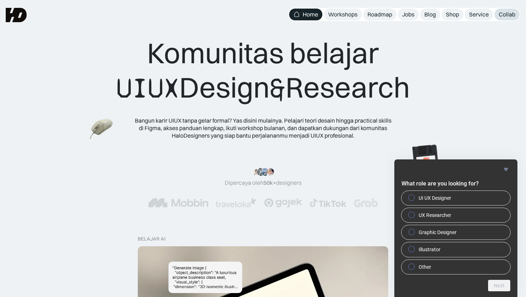 The width and height of the screenshot is (526, 297). I want to click on a: Service, so click(479, 14).